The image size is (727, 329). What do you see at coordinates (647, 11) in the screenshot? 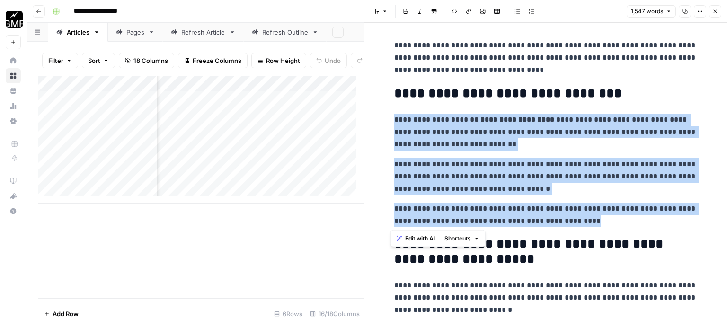
I see `span: 1,547 words` at bounding box center [647, 11].